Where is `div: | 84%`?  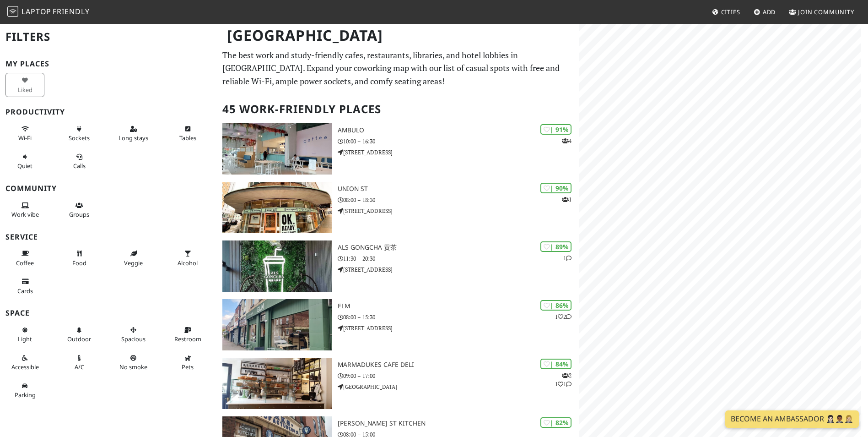 div: | 84% is located at coordinates (555, 364).